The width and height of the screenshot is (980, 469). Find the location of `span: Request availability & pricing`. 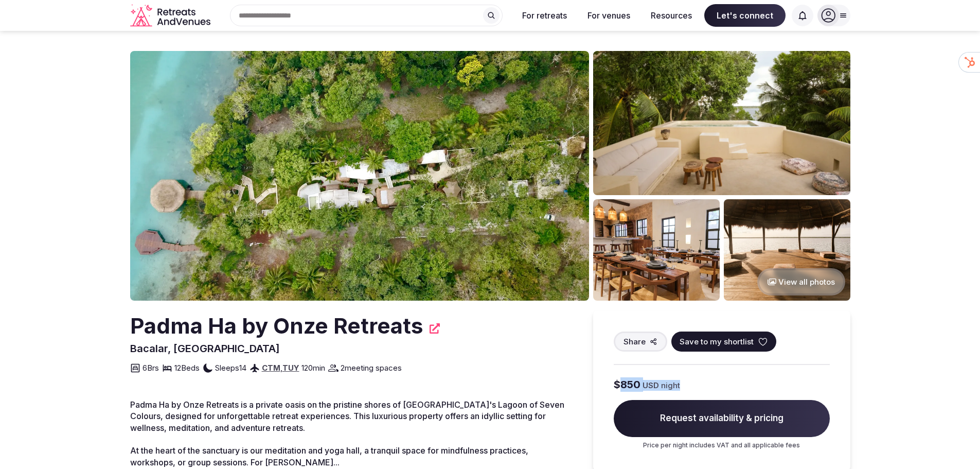

span: Request availability & pricing is located at coordinates (722, 418).